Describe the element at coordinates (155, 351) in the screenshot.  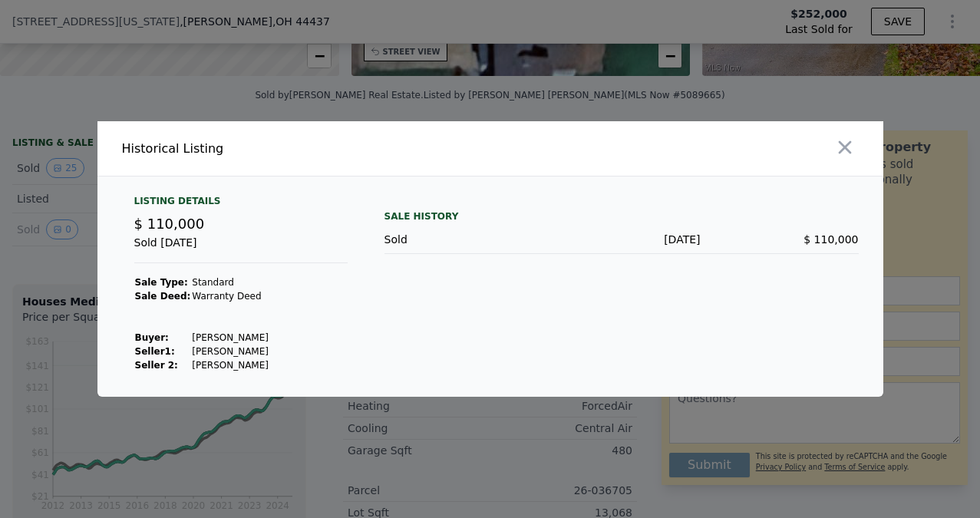
I see `strong: Seller 1 :` at that location.